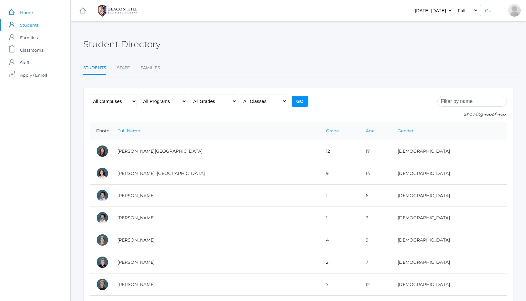 This screenshot has width=526, height=301. What do you see at coordinates (95, 68) in the screenshot?
I see `a: Students` at bounding box center [95, 68].